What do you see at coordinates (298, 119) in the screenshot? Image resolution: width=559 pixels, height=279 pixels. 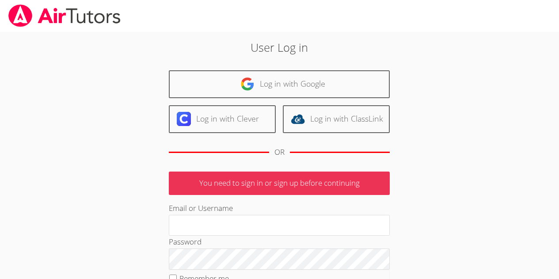 I see `img: classlink-logo-d6bb404cc1216ec64c9a2012d9dc4662098be43eaf13dc465df04b49fa7ab582.svg` at bounding box center [298, 119].